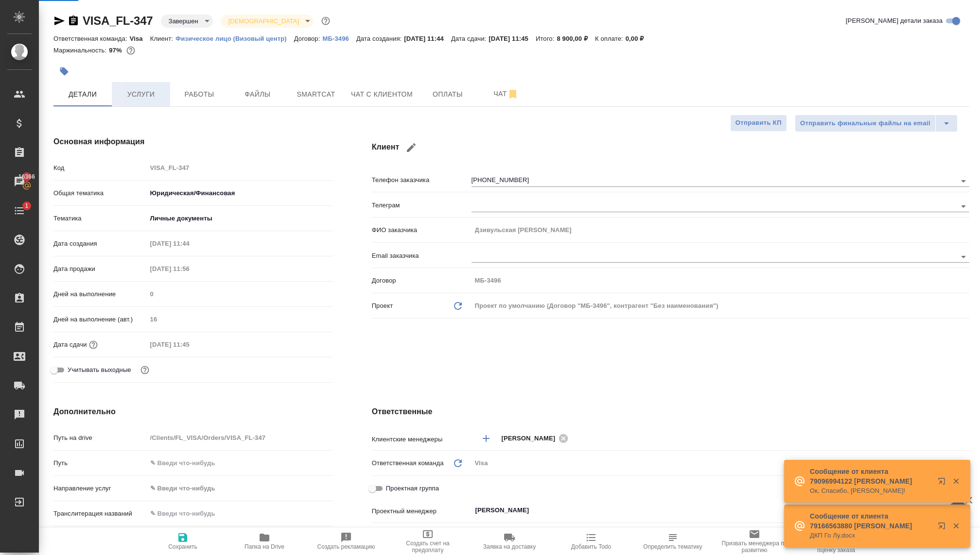  What do you see at coordinates (316, 94) in the screenshot?
I see `span: Smartcat` at bounding box center [316, 94].